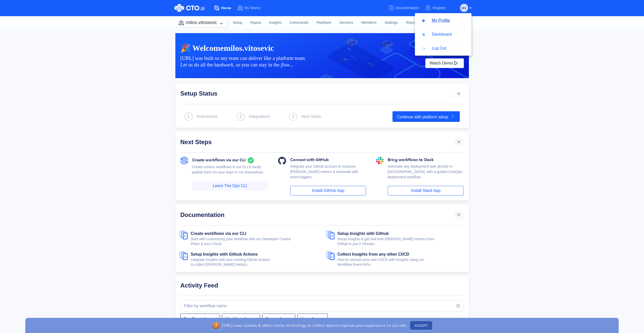  What do you see at coordinates (226, 8) in the screenshot?
I see `span: Home` at bounding box center [226, 8].